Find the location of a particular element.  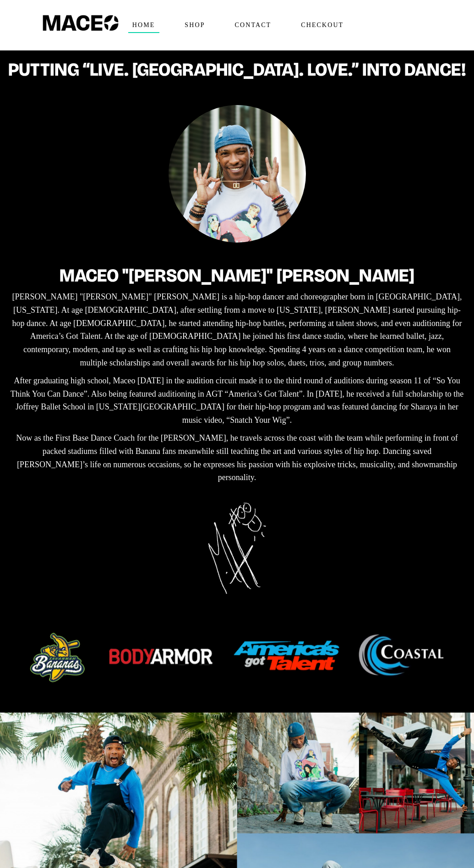

img: Maceo Harrison Signature is located at coordinates (237, 549).